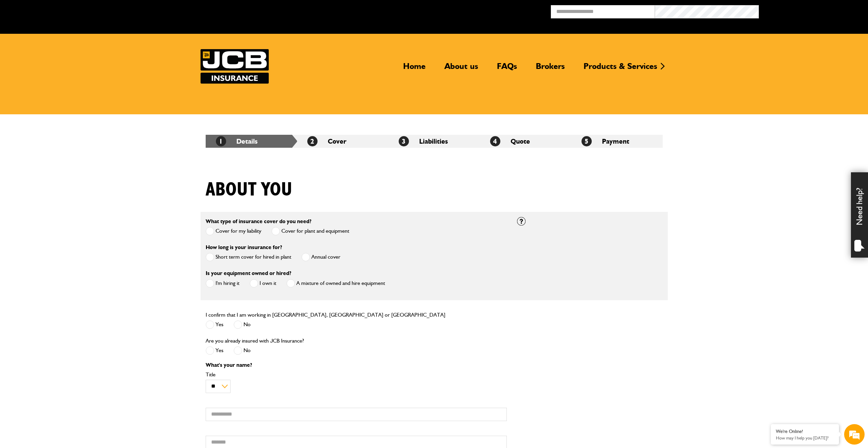  What do you see at coordinates (223, 283) in the screenshot?
I see `label: I'm hiring it` at bounding box center [223, 283].